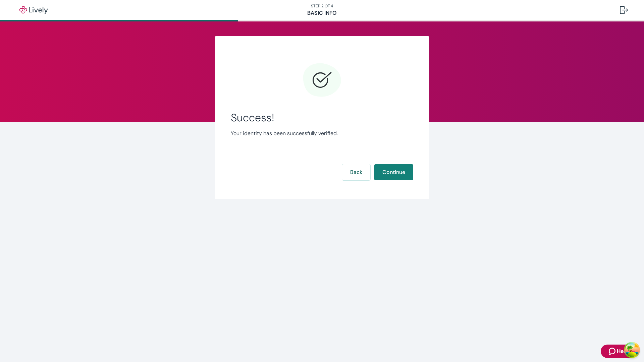 The height and width of the screenshot is (362, 644). I want to click on button: Open Tanstack query devtools, so click(632, 350).